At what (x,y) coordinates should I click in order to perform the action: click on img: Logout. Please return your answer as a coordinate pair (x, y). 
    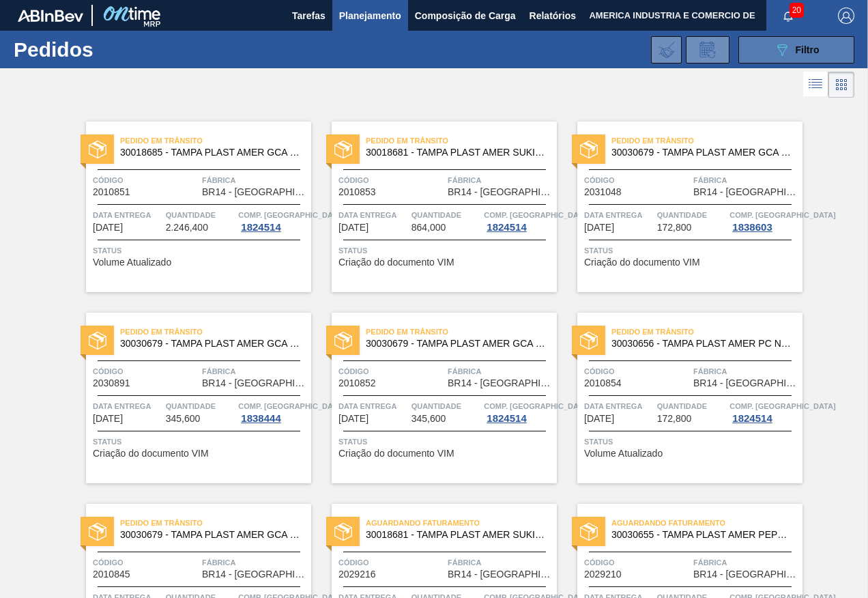
    Looking at the image, I should click on (846, 15).